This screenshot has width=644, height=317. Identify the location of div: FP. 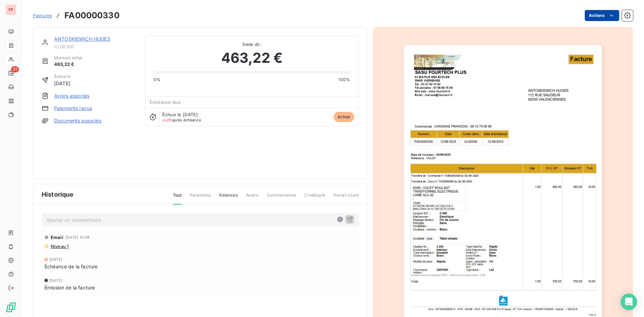
(11, 10).